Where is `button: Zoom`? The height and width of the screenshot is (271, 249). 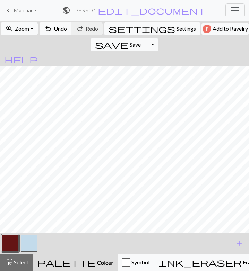 button: Zoom is located at coordinates (19, 29).